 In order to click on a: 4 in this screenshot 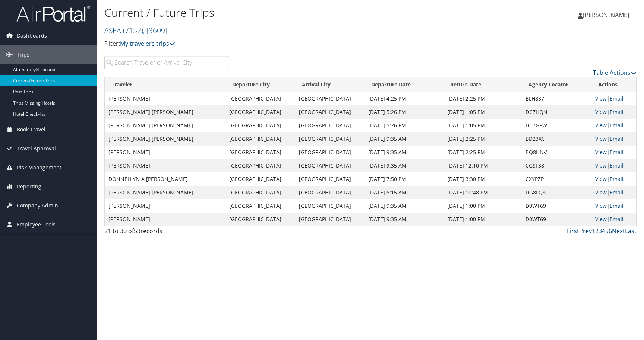, I will do `click(603, 231)`.